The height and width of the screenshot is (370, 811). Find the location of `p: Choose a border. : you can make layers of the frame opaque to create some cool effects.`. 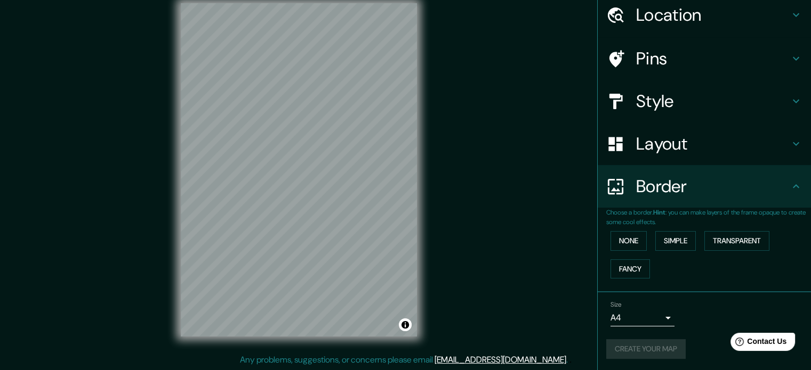

p: Choose a border. : you can make layers of the frame opaque to create some cool effects. is located at coordinates (708, 217).